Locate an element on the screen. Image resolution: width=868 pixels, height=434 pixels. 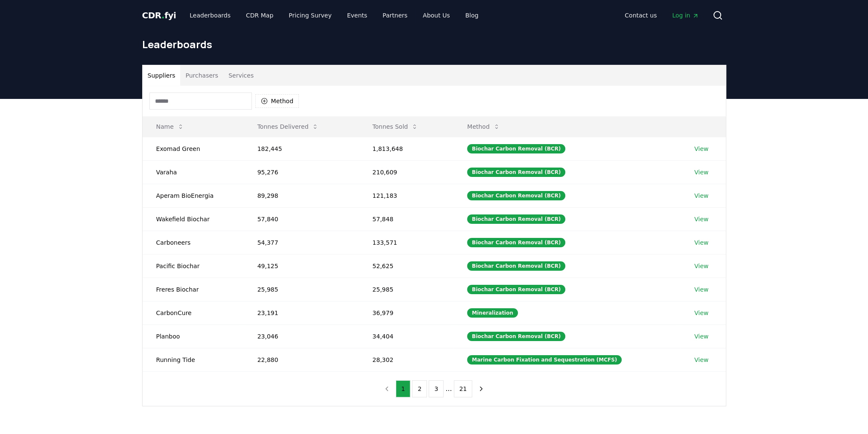
button: 3 is located at coordinates (436, 389).